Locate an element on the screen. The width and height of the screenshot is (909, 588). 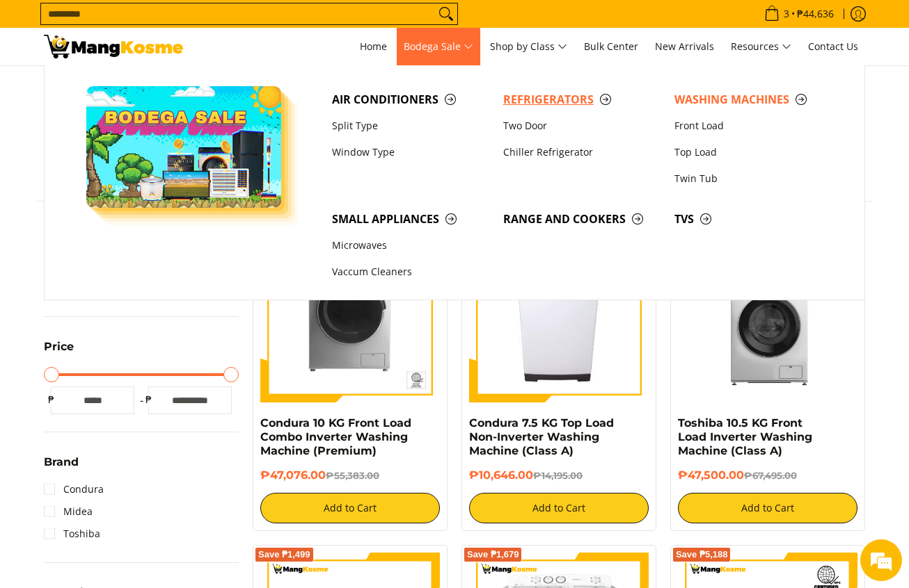
a: TVs is located at coordinates (753, 219).